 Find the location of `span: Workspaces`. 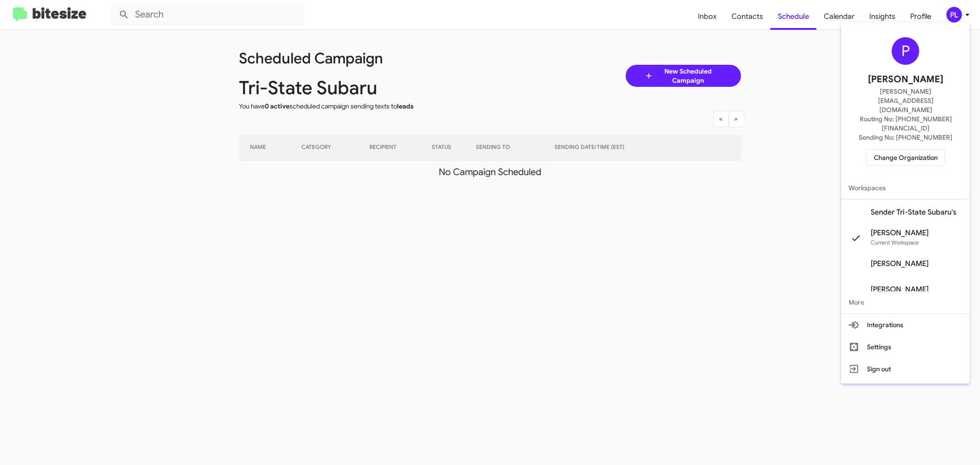

span: Workspaces is located at coordinates (906, 188).